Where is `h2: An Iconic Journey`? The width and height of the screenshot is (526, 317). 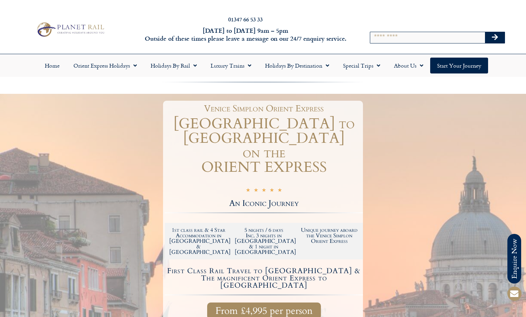 h2: An Iconic Journey is located at coordinates (264, 203).